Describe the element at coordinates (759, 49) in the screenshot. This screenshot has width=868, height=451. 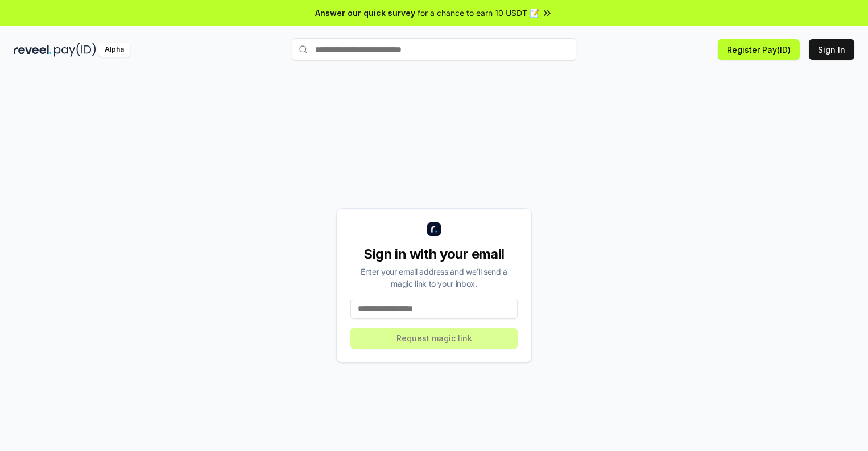
I see `button: Register Pay(ID)` at that location.